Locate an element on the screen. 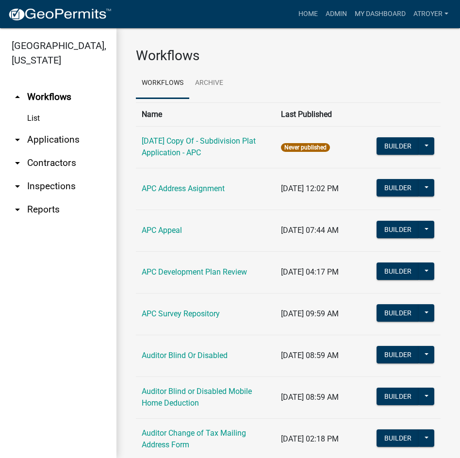  i: arrow_drop_up is located at coordinates (17, 97).